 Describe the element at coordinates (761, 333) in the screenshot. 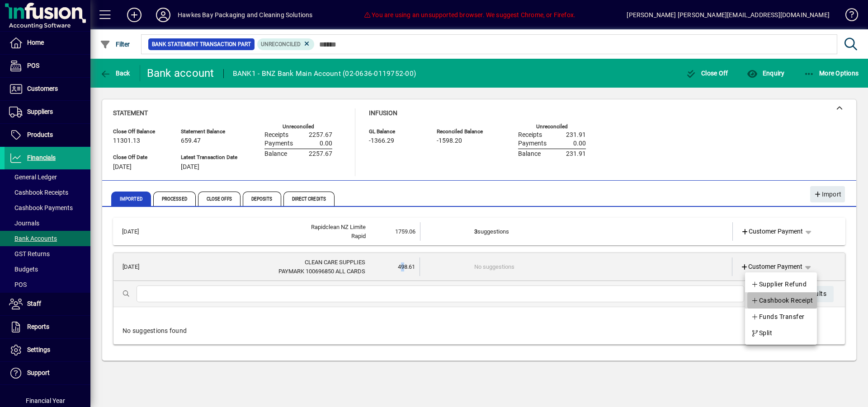

I see `span: Split` at that location.